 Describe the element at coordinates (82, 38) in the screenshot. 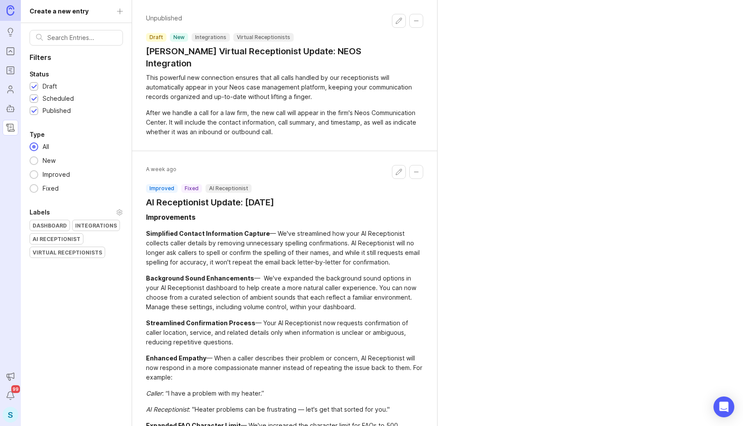

I see `input: Search Entries...` at that location.